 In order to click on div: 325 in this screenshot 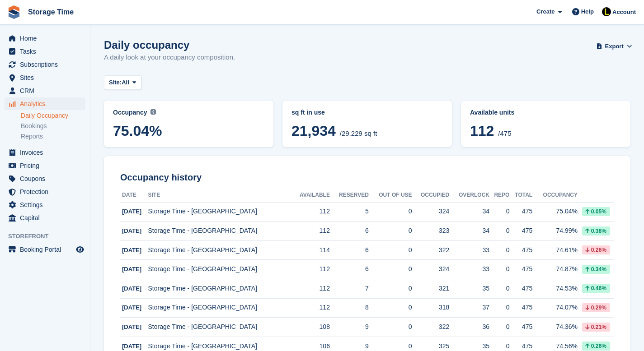, I will do `click(431, 346)`.